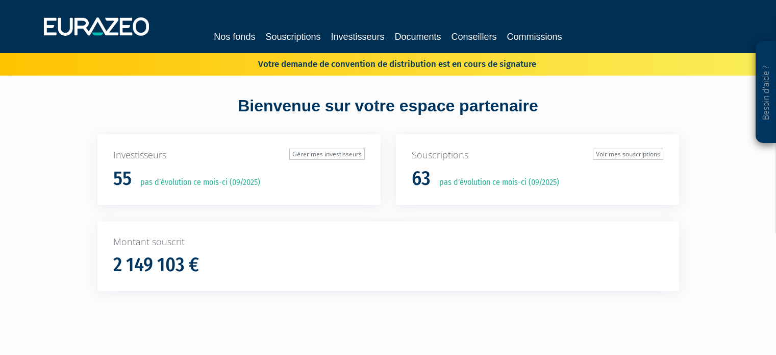  I want to click on h1: 2 149 103 €, so click(156, 265).